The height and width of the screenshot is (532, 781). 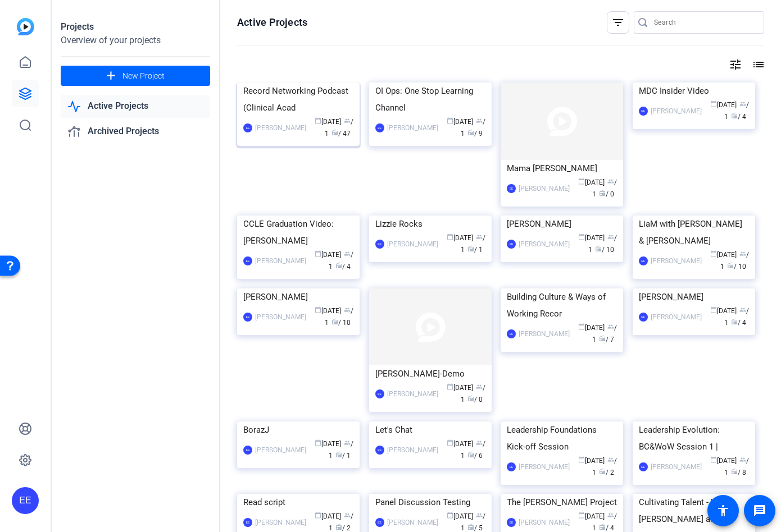 I want to click on div: BorazJ, so click(x=298, y=430).